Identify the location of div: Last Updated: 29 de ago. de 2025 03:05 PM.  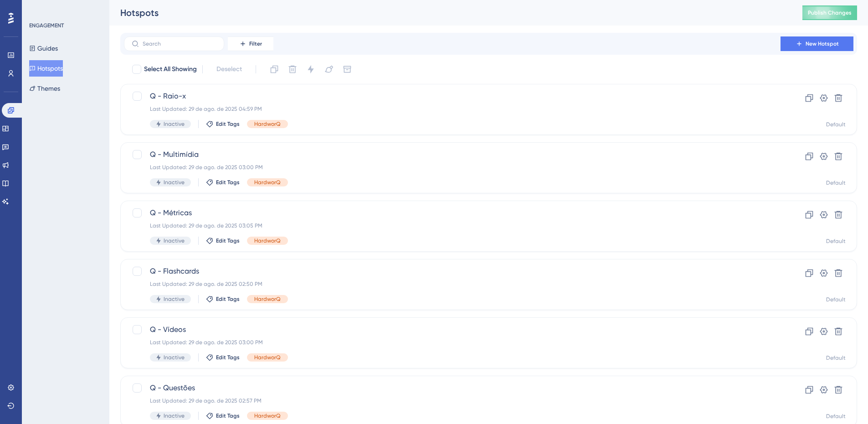
(452, 226).